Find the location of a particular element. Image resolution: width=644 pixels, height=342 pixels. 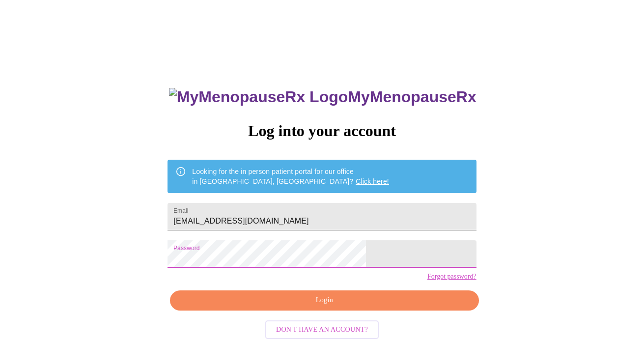

span: Login is located at coordinates (324, 301).